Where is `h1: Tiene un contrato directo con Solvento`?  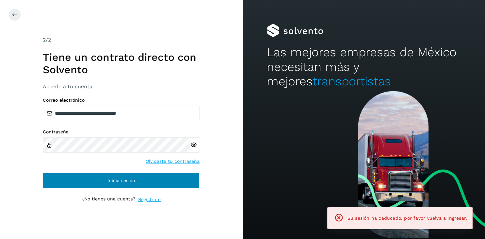 h1: Tiene un contrato directo con Solvento is located at coordinates (121, 63).